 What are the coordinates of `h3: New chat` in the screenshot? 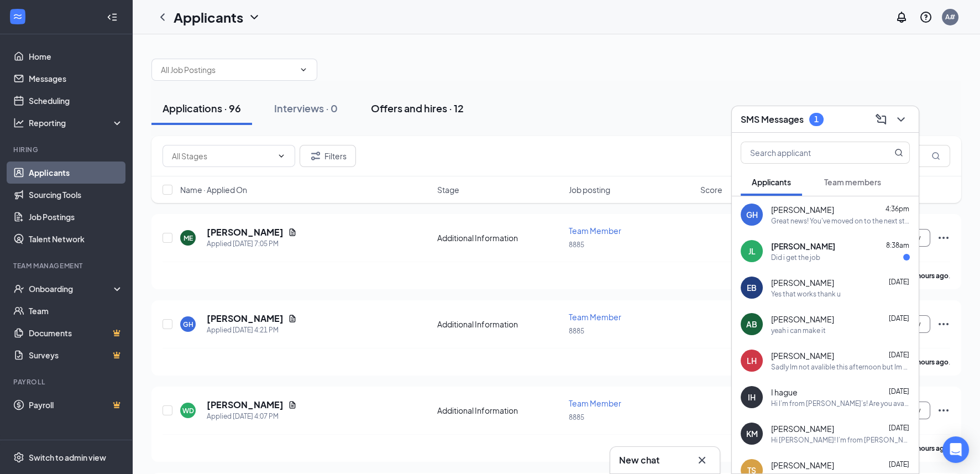 It's located at (639, 460).